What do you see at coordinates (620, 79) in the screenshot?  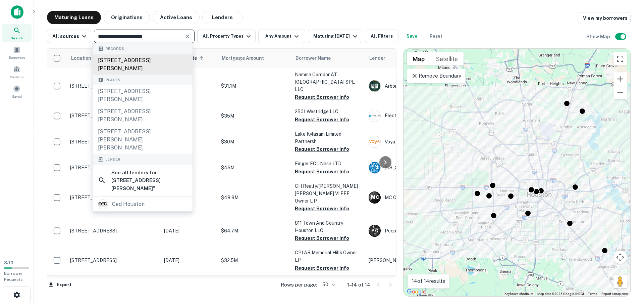 I see `button: Zoom in` at bounding box center [620, 79].